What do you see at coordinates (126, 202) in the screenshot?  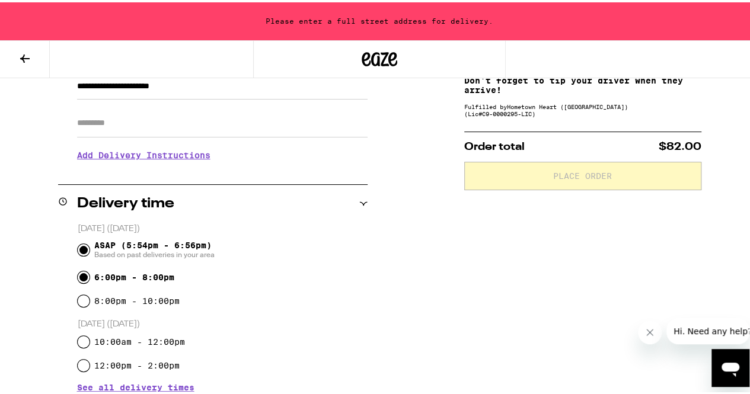 I see `h2: Delivery time` at bounding box center [126, 202].